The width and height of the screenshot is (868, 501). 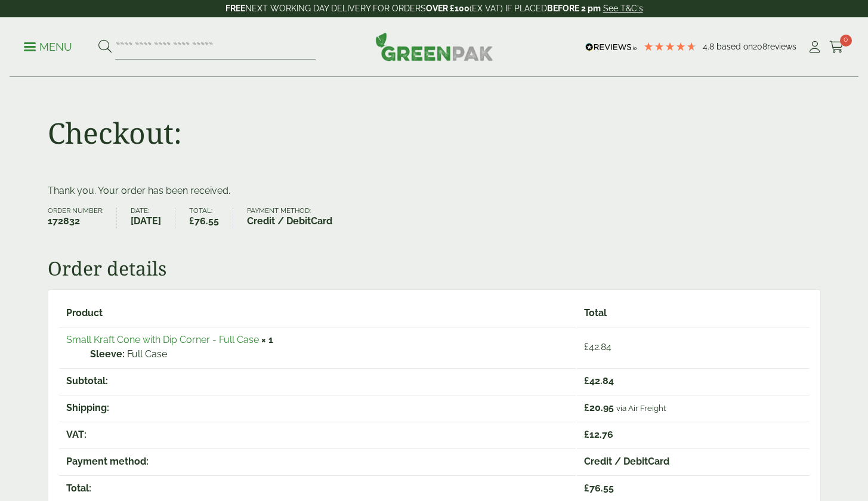 I want to click on a: 0, so click(x=837, y=47).